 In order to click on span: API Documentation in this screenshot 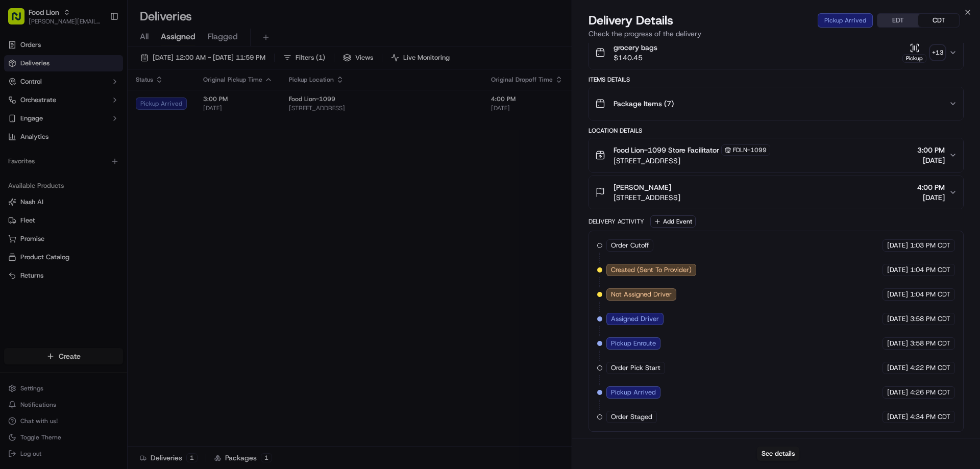, I will do `click(130, 153)`.